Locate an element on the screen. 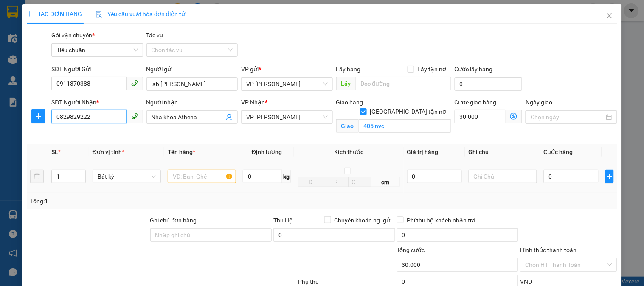 The height and width of the screenshot is (286, 644). span: Tiêu chuẩn is located at coordinates (97, 50).